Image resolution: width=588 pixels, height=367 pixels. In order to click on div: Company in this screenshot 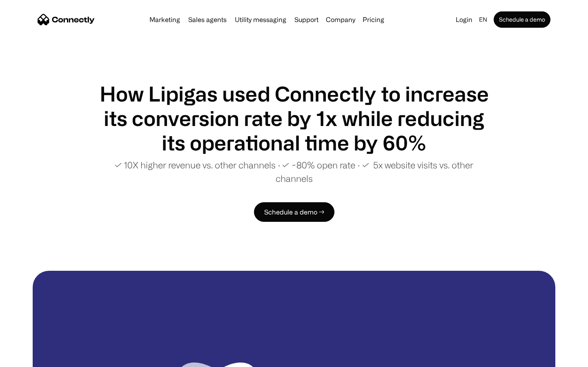, I will do `click(341, 20)`.